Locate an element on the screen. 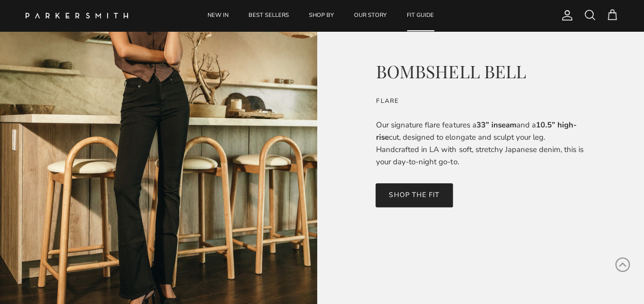  a: Parker Smith is located at coordinates (77, 15).